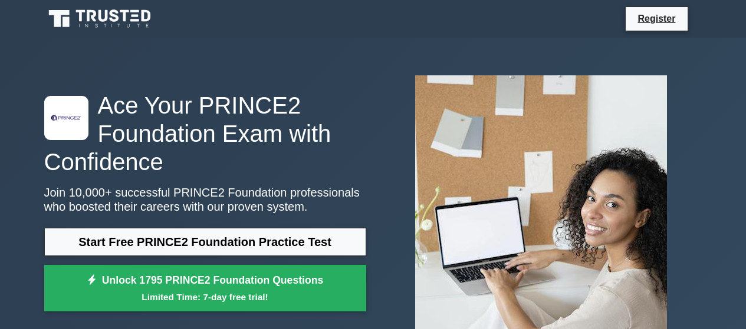 The height and width of the screenshot is (329, 746). I want to click on p: Join 10,000+ successful PRINCE2 Foundation professionals who boosted their careers with our prove..., so click(205, 200).